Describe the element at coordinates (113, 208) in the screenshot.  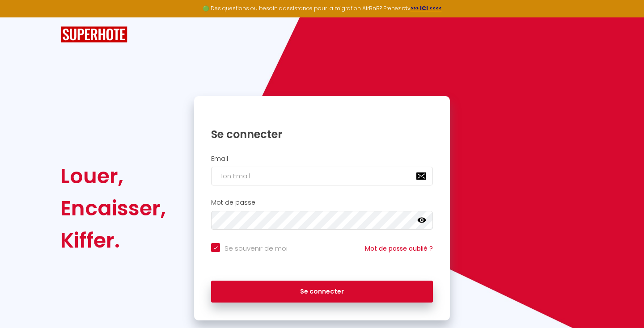
I see `div: Encaisser,` at that location.